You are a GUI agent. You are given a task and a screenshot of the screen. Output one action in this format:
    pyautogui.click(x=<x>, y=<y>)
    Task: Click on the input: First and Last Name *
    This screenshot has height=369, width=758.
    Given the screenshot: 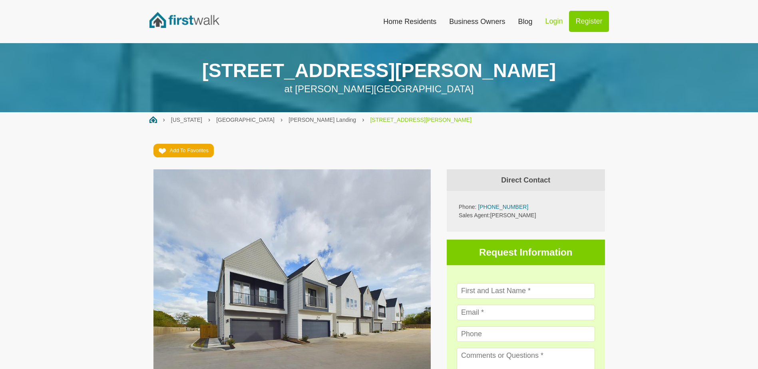 What is the action you would take?
    pyautogui.click(x=526, y=291)
    